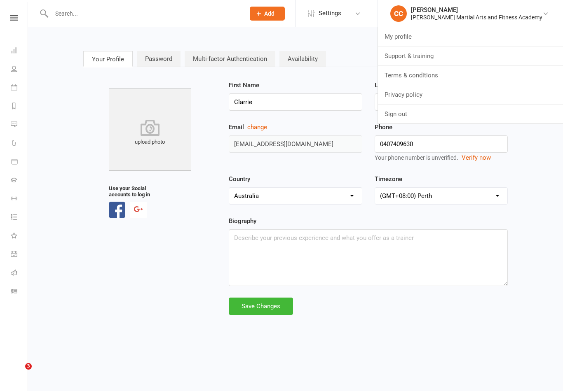 This screenshot has height=391, width=563. What do you see at coordinates (470, 75) in the screenshot?
I see `a: Terms & conditions` at bounding box center [470, 75].